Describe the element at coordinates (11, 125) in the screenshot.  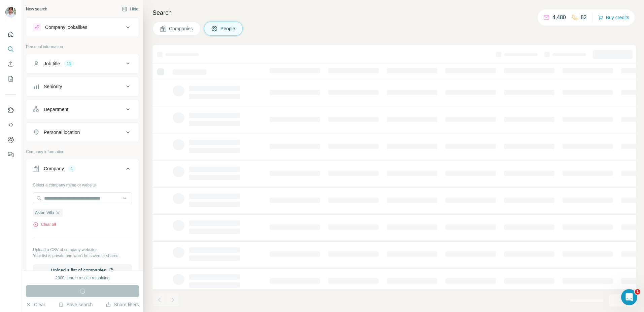
I see `button: Use Surfe API` at that location.